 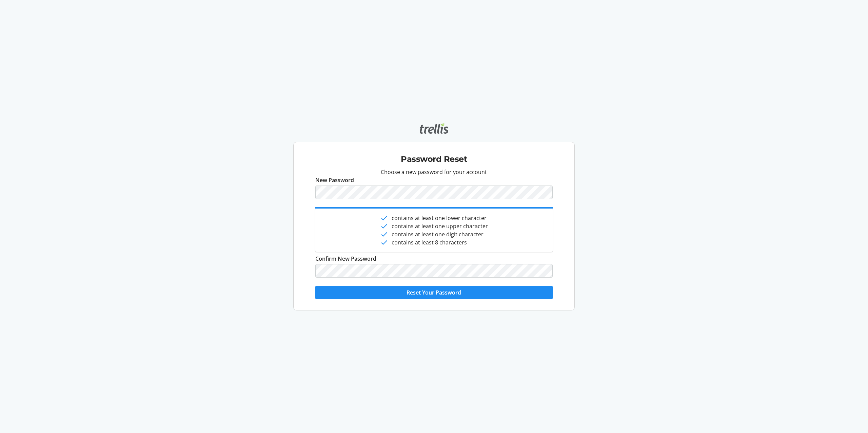 What do you see at coordinates (433, 293) in the screenshot?
I see `span: Reset Your Password` at bounding box center [433, 293].